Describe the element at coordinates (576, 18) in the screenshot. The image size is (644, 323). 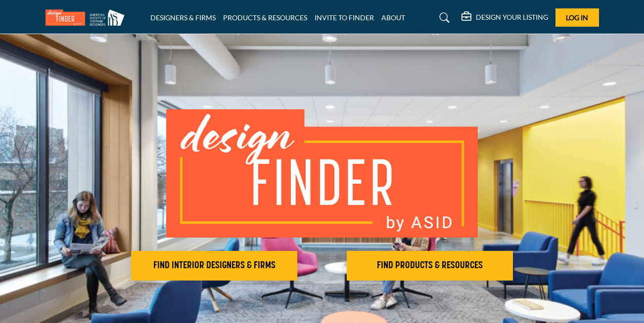
I see `span: Log In` at that location.